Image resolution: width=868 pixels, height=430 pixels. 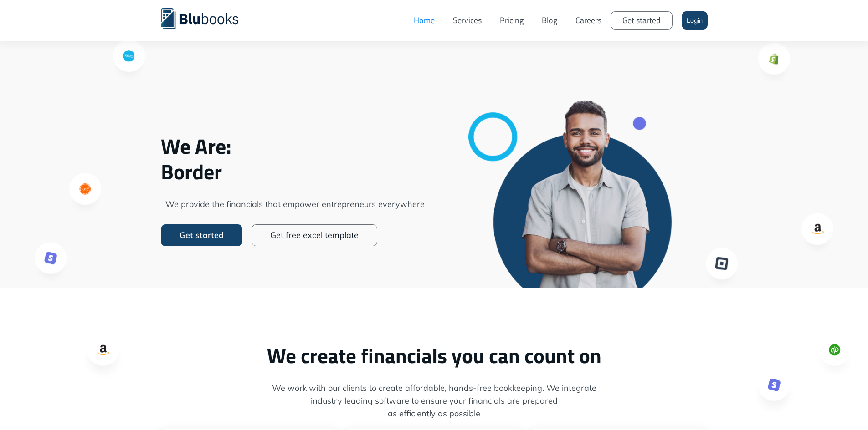 What do you see at coordinates (295, 146) in the screenshot?
I see `span: We Are:` at bounding box center [295, 146].